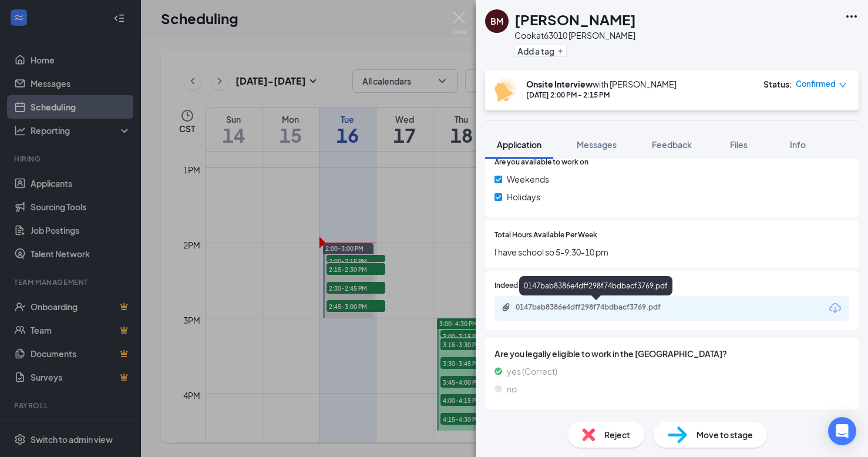  Describe the element at coordinates (797, 145) in the screenshot. I see `span: Info` at that location.